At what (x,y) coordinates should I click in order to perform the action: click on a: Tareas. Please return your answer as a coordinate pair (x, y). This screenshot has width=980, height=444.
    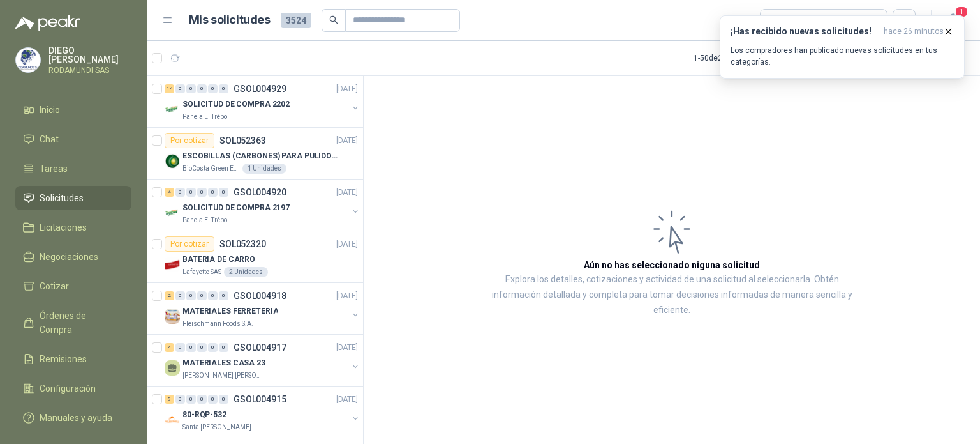
    Looking at the image, I should click on (74, 169).